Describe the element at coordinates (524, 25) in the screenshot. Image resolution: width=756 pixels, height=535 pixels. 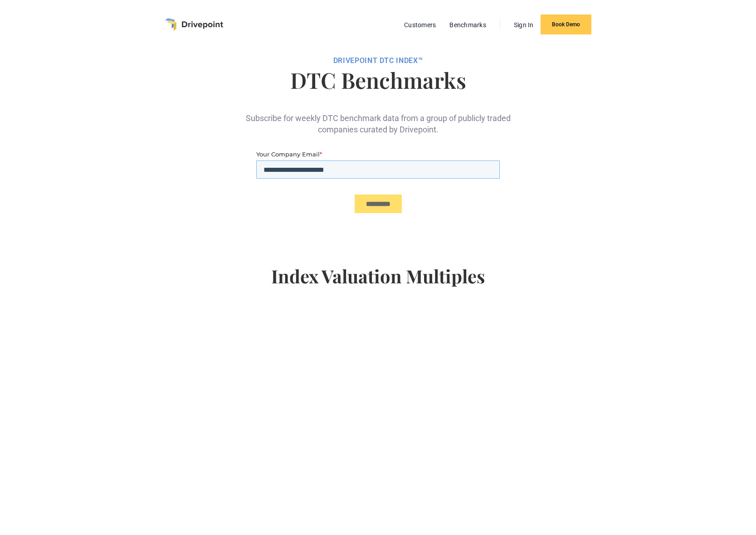
I see `a: Sign In` at that location.